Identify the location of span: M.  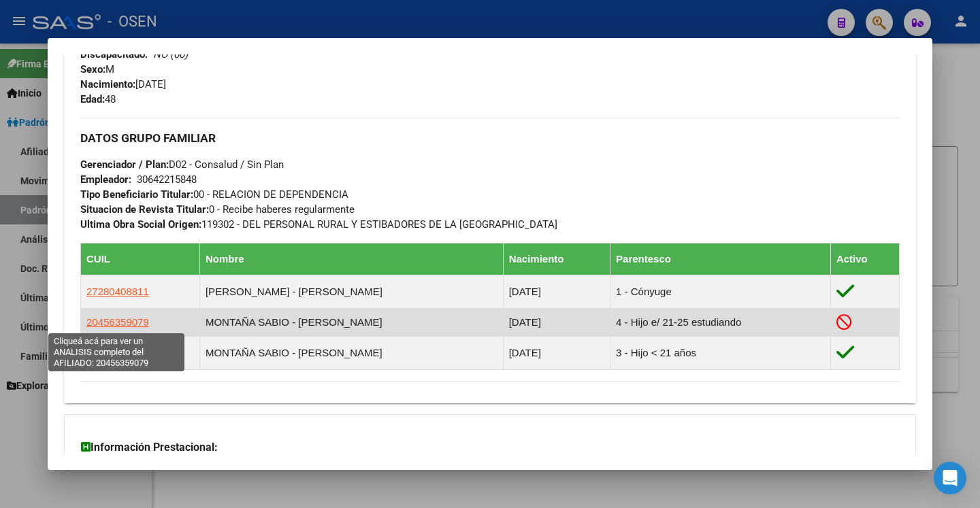
(97, 69).